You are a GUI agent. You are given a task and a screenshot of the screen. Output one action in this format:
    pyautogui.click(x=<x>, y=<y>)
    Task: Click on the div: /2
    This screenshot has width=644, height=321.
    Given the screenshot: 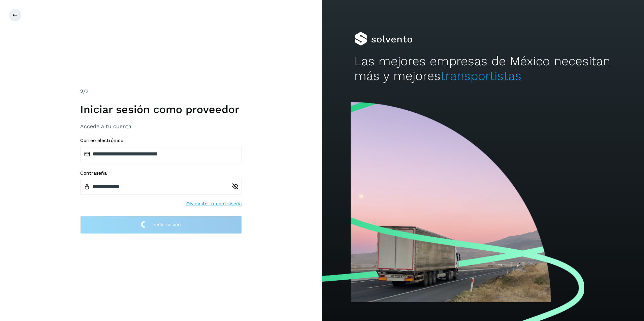 What is the action you would take?
    pyautogui.click(x=161, y=92)
    